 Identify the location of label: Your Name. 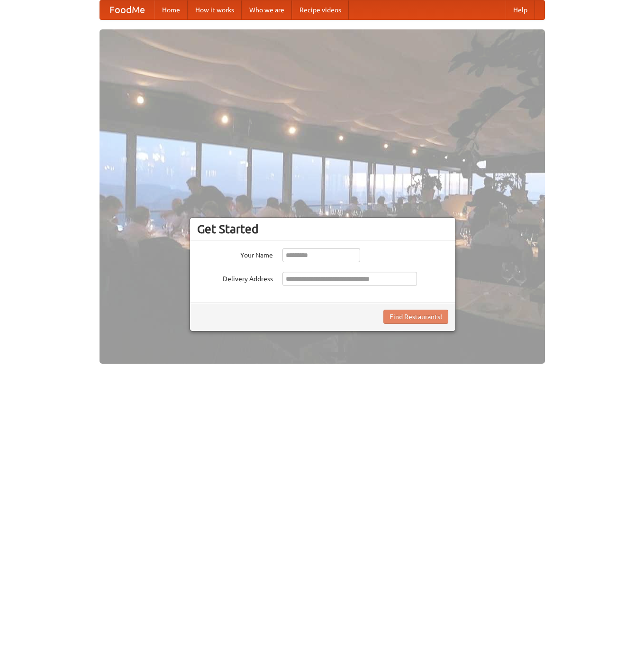
(235, 253).